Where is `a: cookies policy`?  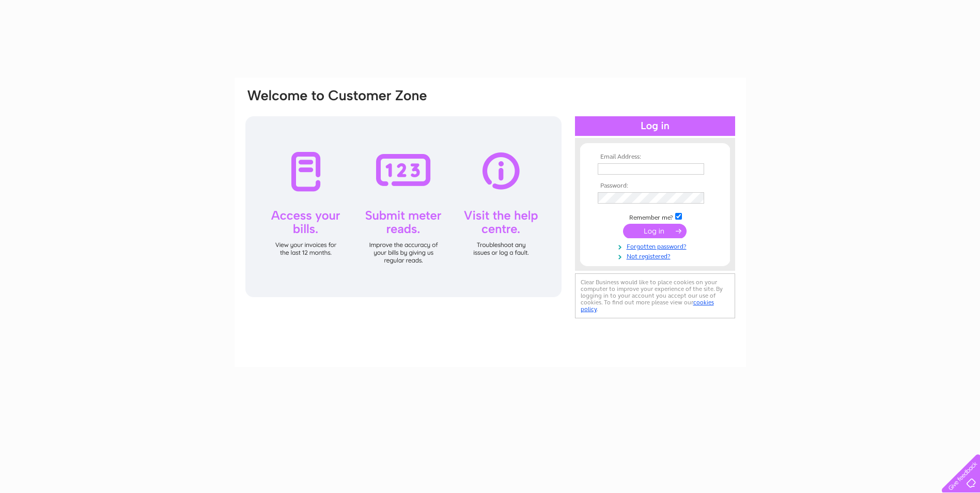 a: cookies policy is located at coordinates (648, 305).